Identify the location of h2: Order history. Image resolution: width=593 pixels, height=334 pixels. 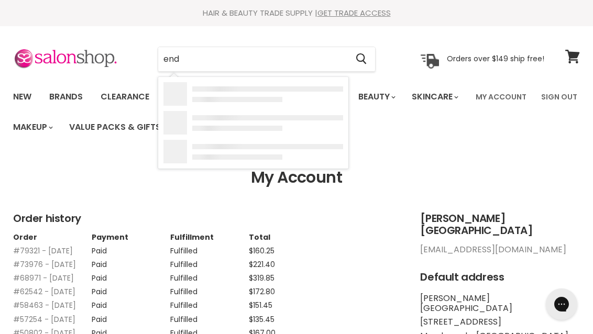
(206, 219).